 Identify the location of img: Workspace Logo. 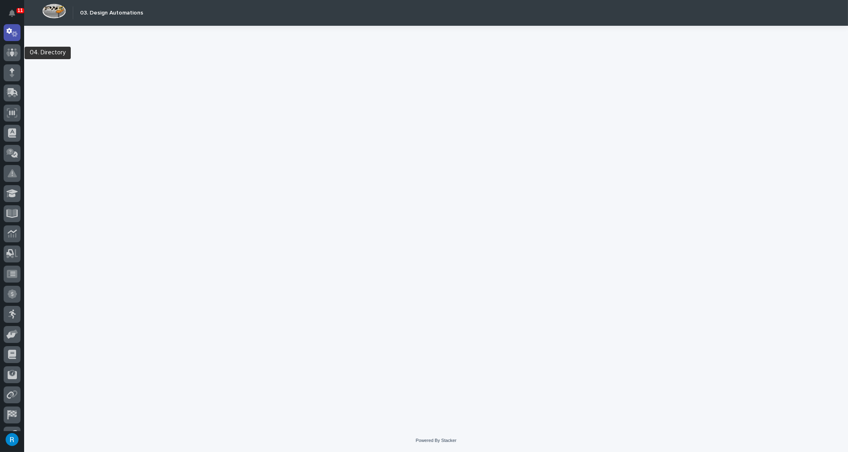
(54, 11).